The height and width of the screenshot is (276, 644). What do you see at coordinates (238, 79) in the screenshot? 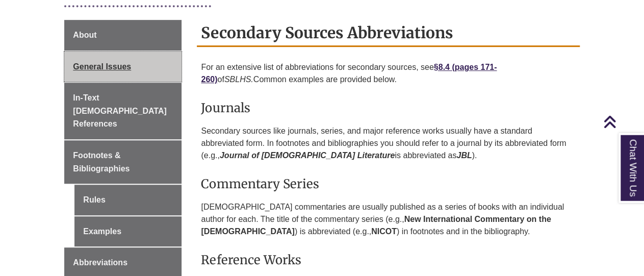
I see `em: SBLHS.` at bounding box center [238, 79].